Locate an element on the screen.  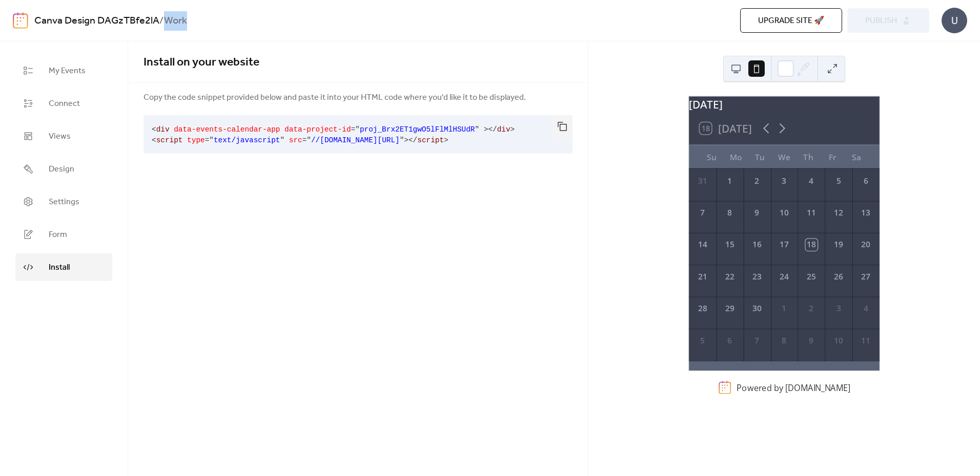
span: type is located at coordinates (196, 140).